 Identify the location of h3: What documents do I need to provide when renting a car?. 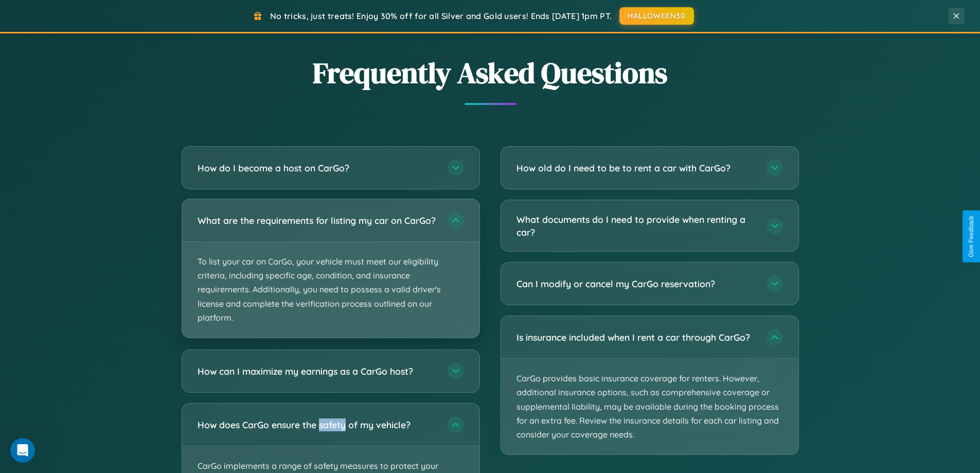
(636, 225).